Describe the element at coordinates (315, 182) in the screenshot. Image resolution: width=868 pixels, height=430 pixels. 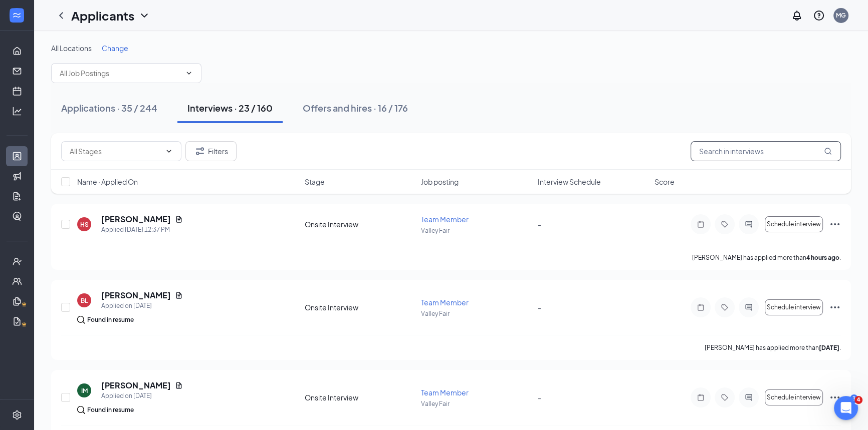
I see `span: Stage` at that location.